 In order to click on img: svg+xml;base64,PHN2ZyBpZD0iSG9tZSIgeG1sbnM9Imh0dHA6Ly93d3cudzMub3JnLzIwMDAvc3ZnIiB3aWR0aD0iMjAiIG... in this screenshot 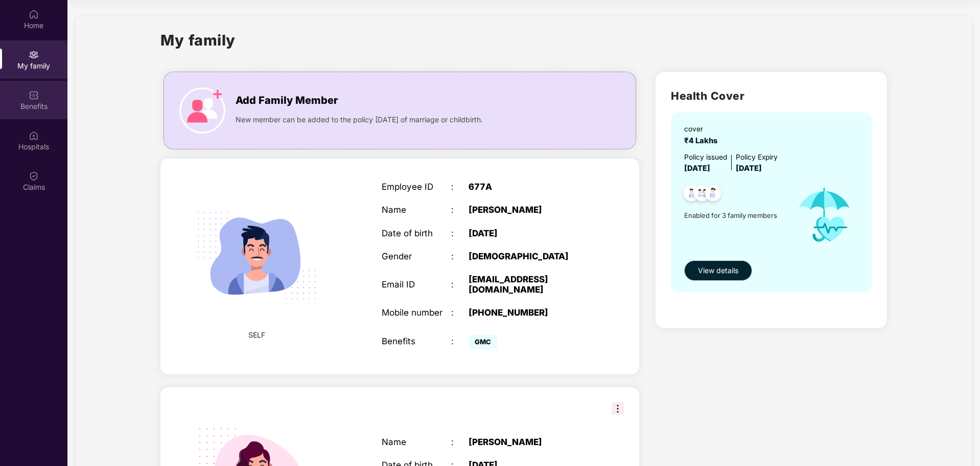, I will do `click(34, 15)`.